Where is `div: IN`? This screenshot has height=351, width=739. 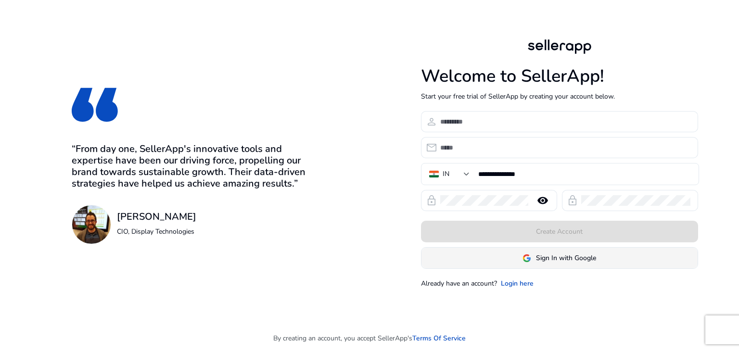 div: IN is located at coordinates (446, 174).